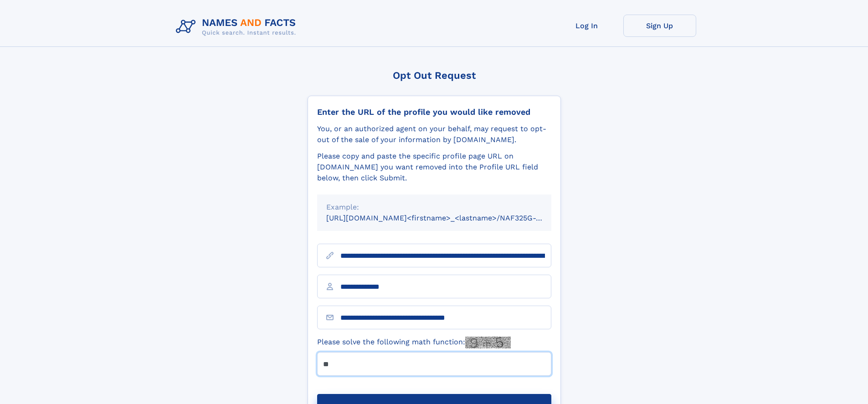  What do you see at coordinates (434, 112) in the screenshot?
I see `div: Enter the URL of the profile you would like removed` at bounding box center [434, 112].